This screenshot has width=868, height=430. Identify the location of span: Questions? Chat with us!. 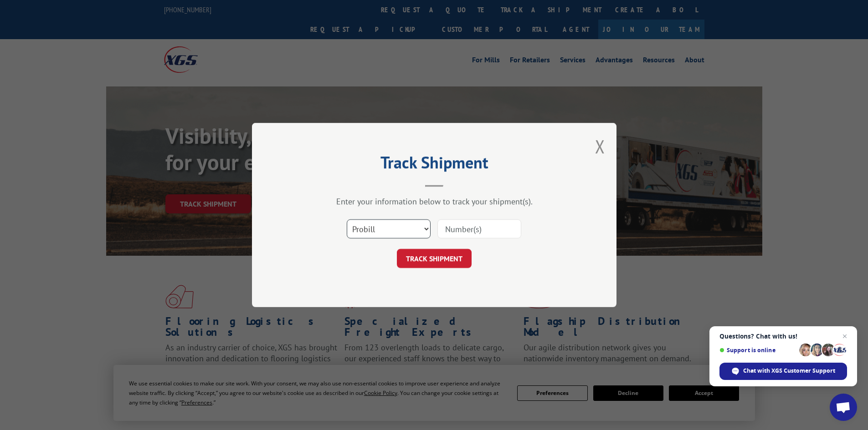
(783, 336).